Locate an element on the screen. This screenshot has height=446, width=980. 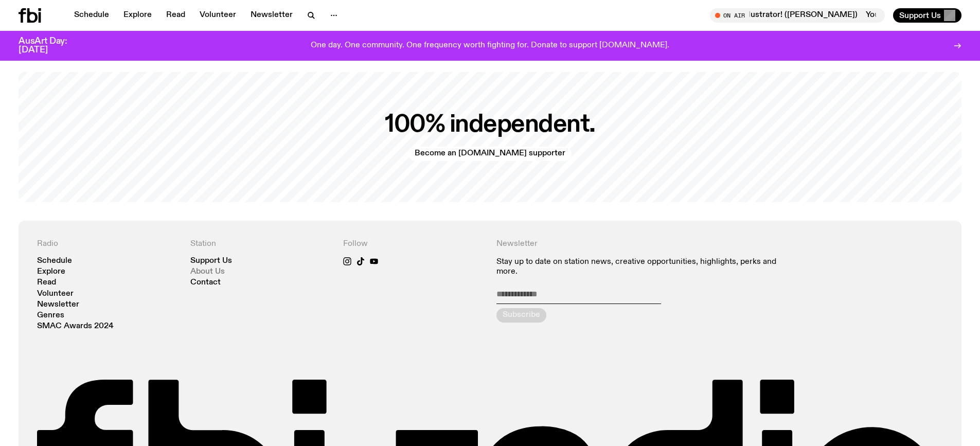
h2: 100% independent. is located at coordinates (490, 124).